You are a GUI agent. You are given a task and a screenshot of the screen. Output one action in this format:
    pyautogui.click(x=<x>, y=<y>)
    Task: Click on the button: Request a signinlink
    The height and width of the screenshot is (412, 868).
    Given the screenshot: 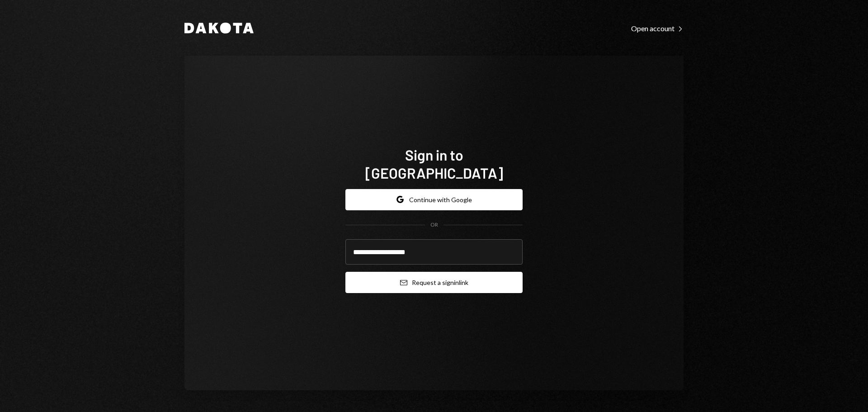 What is the action you would take?
    pyautogui.click(x=434, y=282)
    